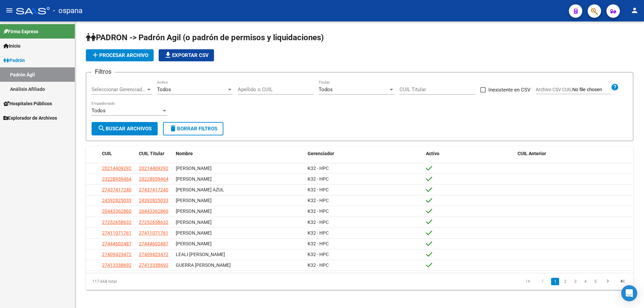 This screenshot has height=308, width=644. I want to click on div: 117.668 total, so click(140, 281).